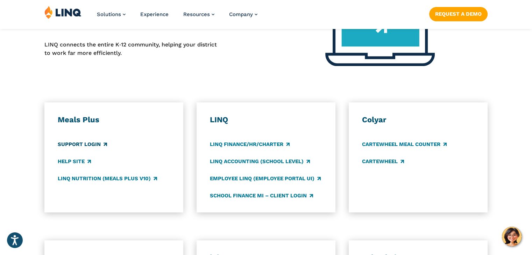 This screenshot has width=532, height=255. Describe the element at coordinates (111, 14) in the screenshot. I see `a: Solutions` at that location.